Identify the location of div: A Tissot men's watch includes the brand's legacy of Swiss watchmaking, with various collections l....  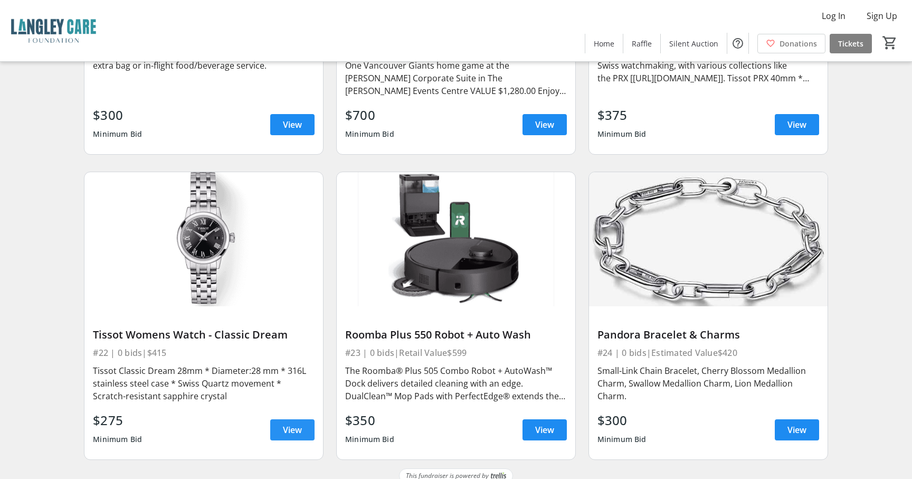
(708, 65).